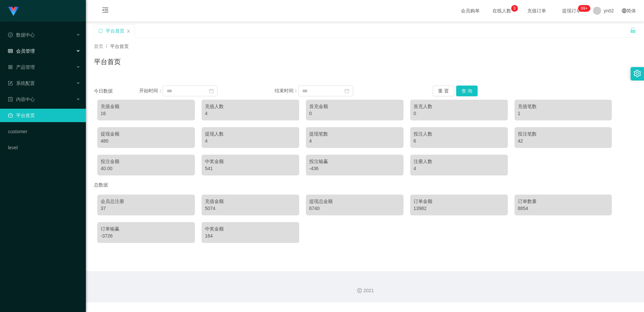 This screenshot has width=644, height=312. What do you see at coordinates (146, 229) in the screenshot?
I see `div: 订单输赢` at bounding box center [146, 229].